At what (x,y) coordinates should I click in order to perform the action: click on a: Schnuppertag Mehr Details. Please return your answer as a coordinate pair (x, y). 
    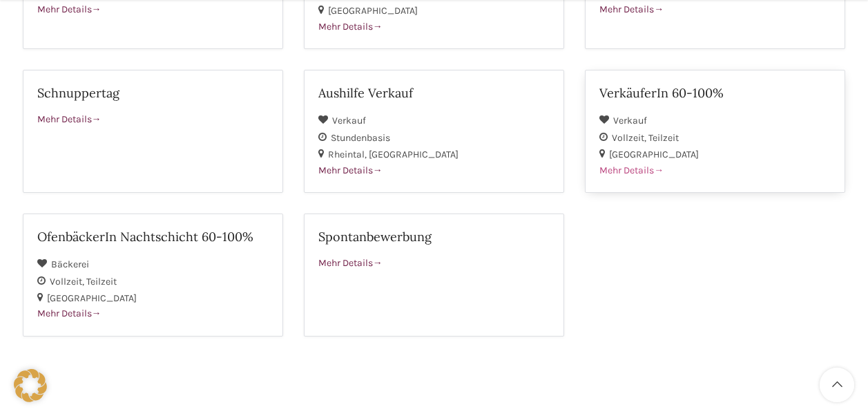
    Looking at the image, I should click on (153, 131).